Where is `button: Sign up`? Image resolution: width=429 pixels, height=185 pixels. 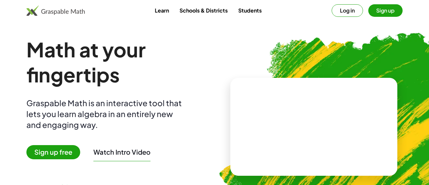
button: Sign up is located at coordinates (385, 11).